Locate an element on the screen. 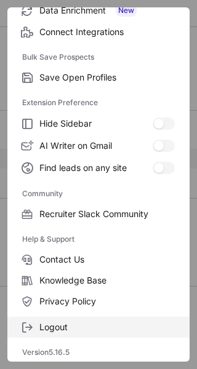 The image size is (197, 369). label: Extension Preference is located at coordinates (98, 103).